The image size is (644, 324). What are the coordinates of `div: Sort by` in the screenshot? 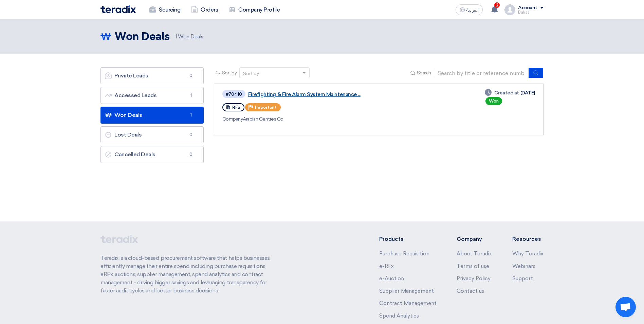 It's located at (251, 73).